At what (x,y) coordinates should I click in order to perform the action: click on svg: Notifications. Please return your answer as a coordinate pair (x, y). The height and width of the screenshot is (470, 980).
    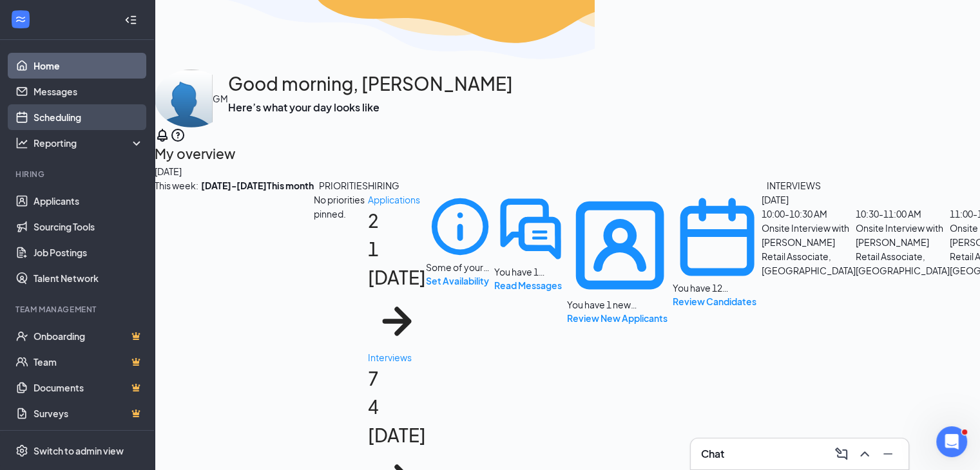
    Looking at the image, I should click on (162, 135).